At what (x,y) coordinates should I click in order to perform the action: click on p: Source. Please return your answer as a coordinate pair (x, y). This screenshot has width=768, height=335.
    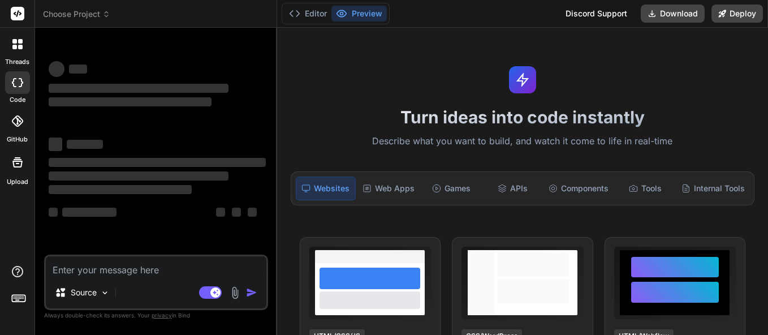
    Looking at the image, I should click on (84, 292).